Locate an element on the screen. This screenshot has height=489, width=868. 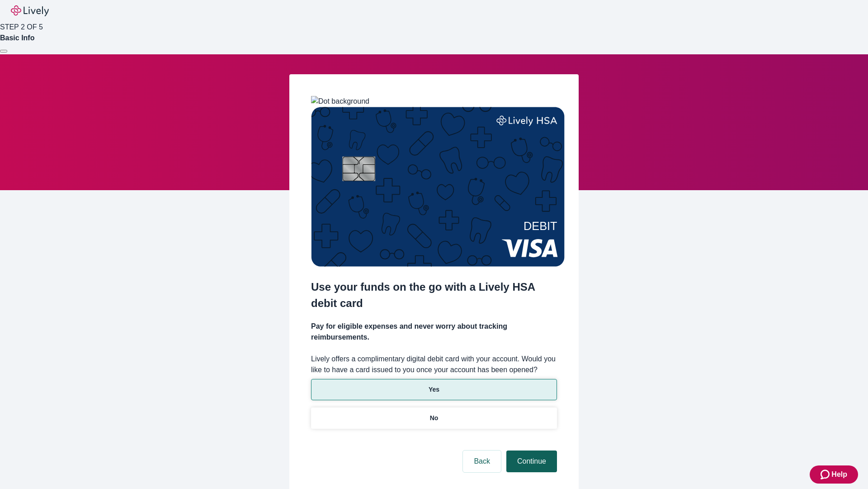
img: Lively is located at coordinates (30, 11).